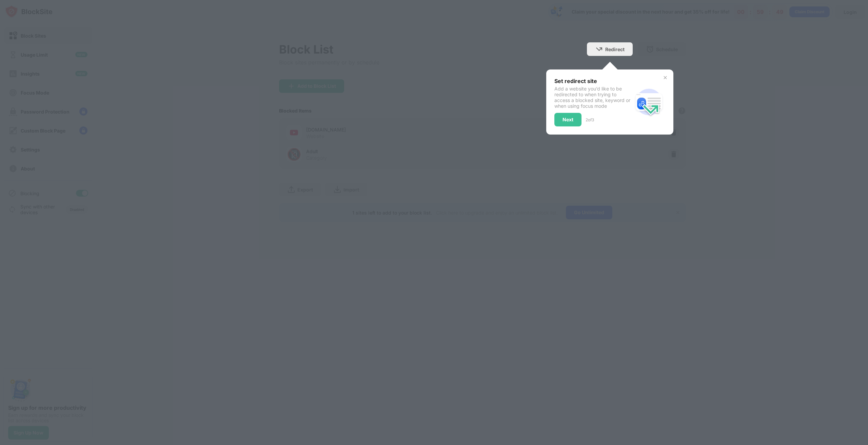 The height and width of the screenshot is (445, 868). I want to click on div: Next, so click(567, 120).